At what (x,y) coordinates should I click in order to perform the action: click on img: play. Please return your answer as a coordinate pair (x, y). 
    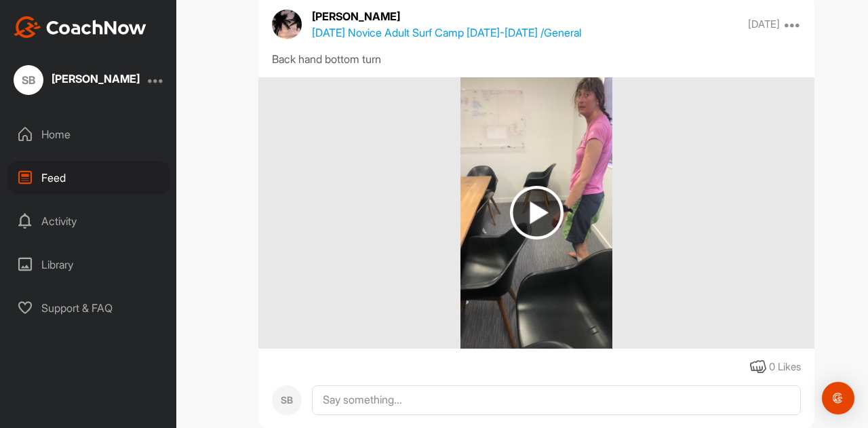
    Looking at the image, I should click on (537, 213).